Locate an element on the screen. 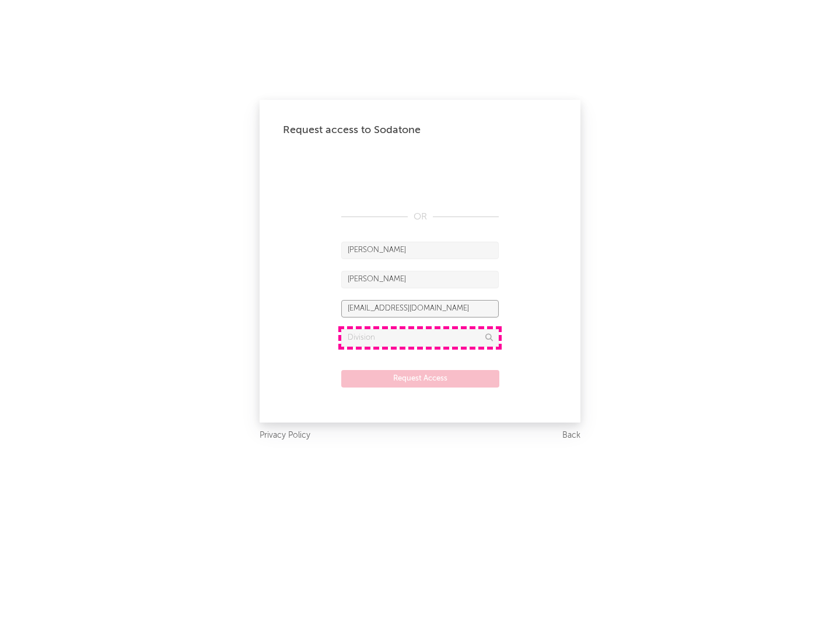  div: OR is located at coordinates (420, 217).